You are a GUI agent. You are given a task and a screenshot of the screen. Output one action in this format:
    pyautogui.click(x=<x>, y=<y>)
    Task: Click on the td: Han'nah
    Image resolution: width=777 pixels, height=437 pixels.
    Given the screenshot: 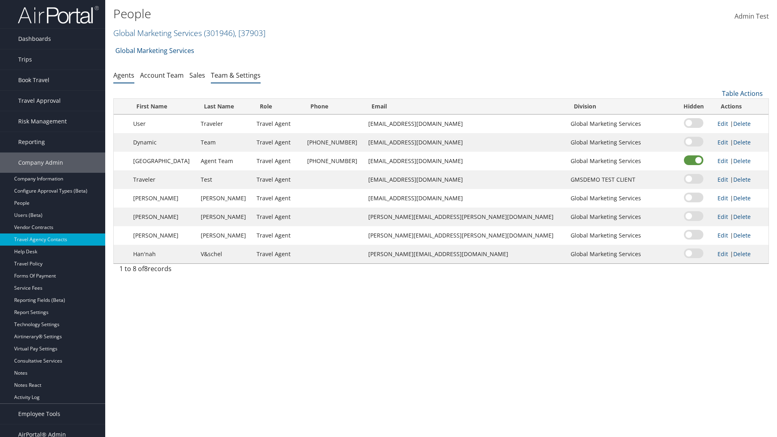 What is the action you would take?
    pyautogui.click(x=163, y=254)
    